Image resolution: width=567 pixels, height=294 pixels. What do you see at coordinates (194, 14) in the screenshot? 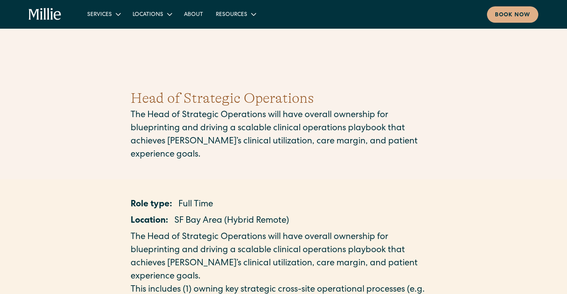
I see `a: About` at bounding box center [194, 14].